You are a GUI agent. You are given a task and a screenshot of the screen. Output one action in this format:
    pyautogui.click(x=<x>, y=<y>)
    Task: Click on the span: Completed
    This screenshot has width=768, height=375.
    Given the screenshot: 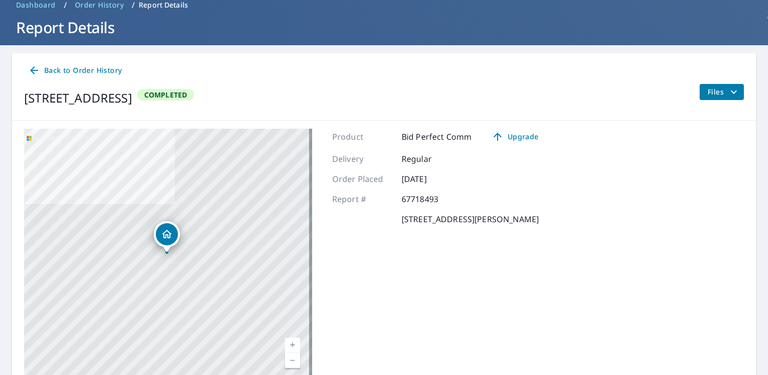 What is the action you would take?
    pyautogui.click(x=166, y=95)
    